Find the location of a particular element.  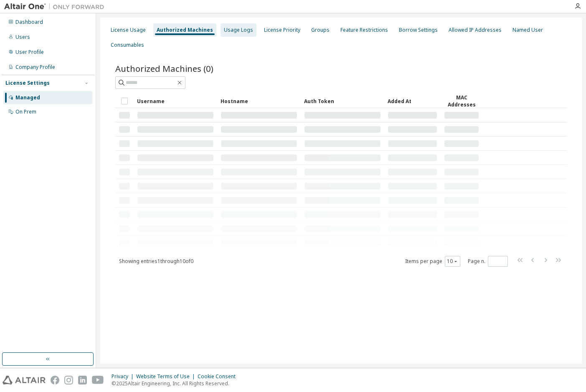

div: Company Profile is located at coordinates (35, 67).